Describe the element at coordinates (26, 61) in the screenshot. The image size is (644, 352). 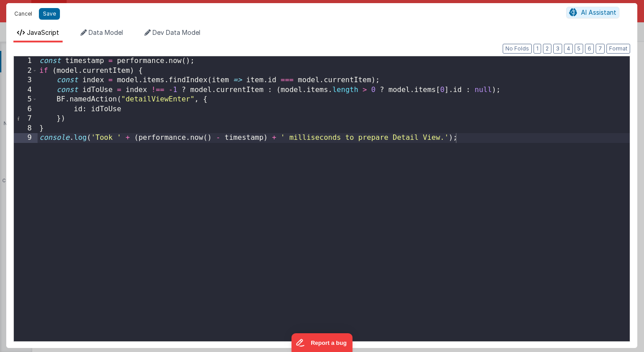
I see `div: 1` at that location.